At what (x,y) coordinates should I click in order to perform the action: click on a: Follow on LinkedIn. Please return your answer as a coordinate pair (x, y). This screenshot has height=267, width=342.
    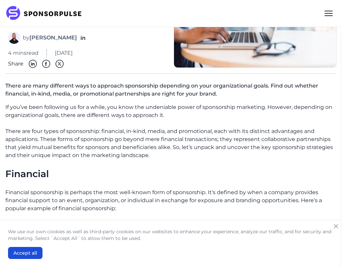
    Looking at the image, I should click on (83, 38).